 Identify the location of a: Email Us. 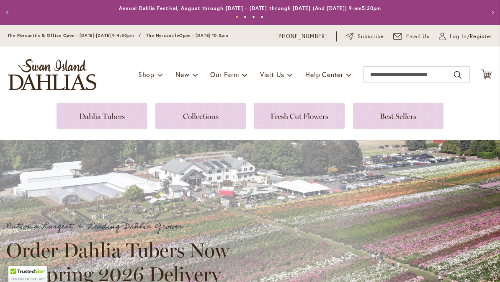
(412, 36).